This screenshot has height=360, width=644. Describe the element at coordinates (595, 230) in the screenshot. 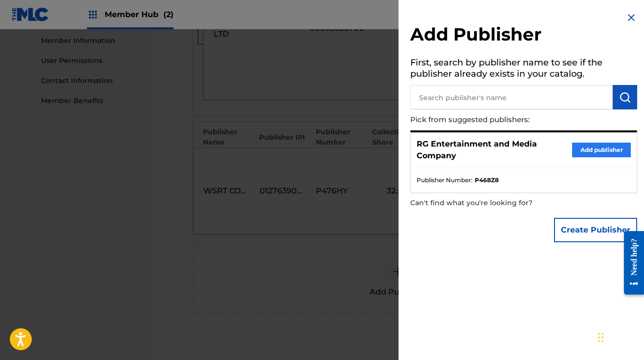

I see `button: Create Publisher` at that location.